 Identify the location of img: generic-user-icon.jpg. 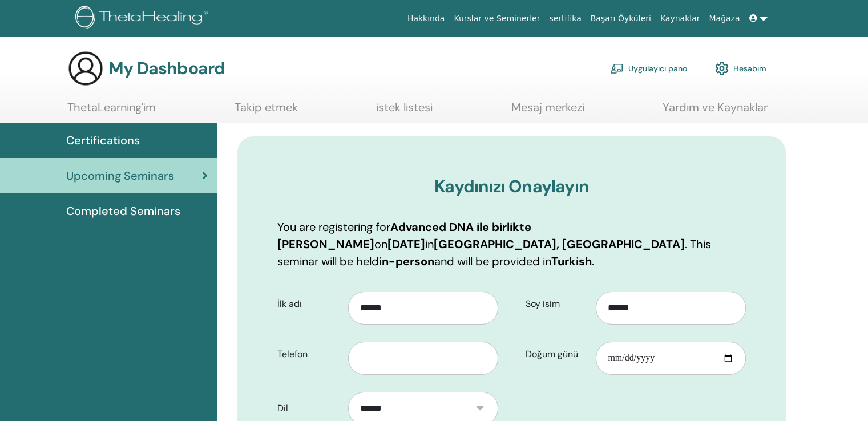
(86, 69).